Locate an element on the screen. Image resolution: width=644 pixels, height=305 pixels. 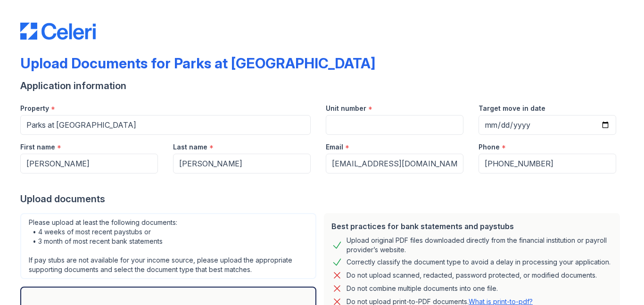
label: Target move in date is located at coordinates (512, 108).